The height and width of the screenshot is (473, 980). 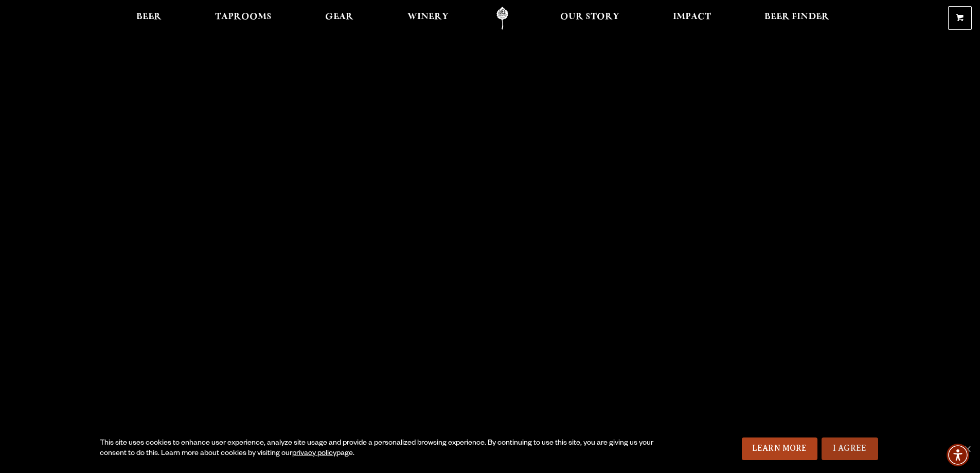 What do you see at coordinates (149, 17) in the screenshot?
I see `span: Beer` at bounding box center [149, 17].